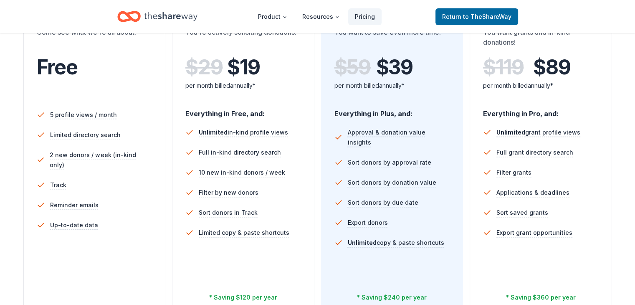 This screenshot has width=635, height=305. I want to click on span: 5 profile views / month, so click(84, 115).